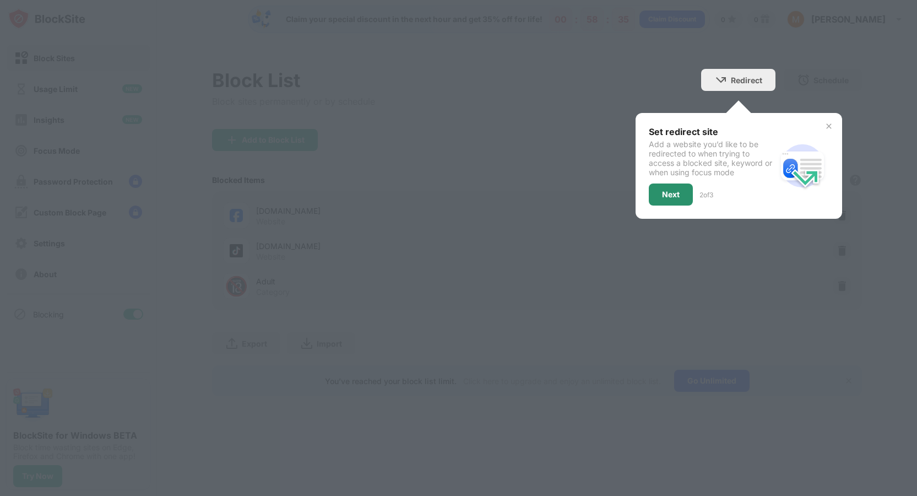 The width and height of the screenshot is (917, 496). What do you see at coordinates (747, 80) in the screenshot?
I see `div: Redirect` at bounding box center [747, 80].